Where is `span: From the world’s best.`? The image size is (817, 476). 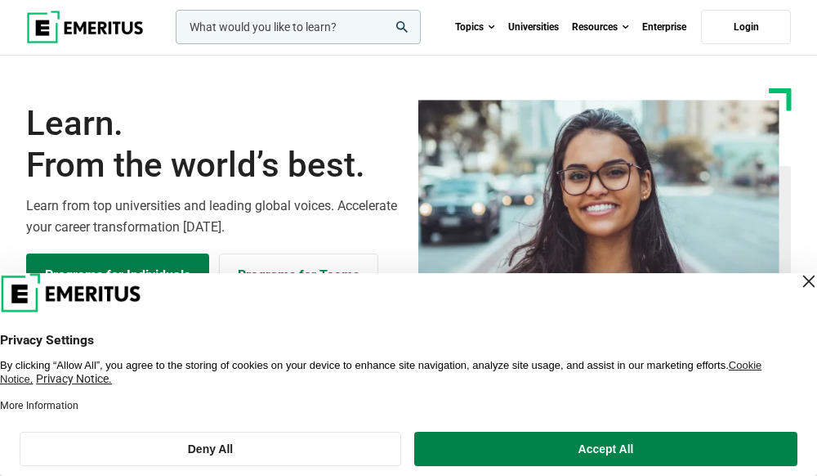 span: From the world’s best. is located at coordinates (212, 165).